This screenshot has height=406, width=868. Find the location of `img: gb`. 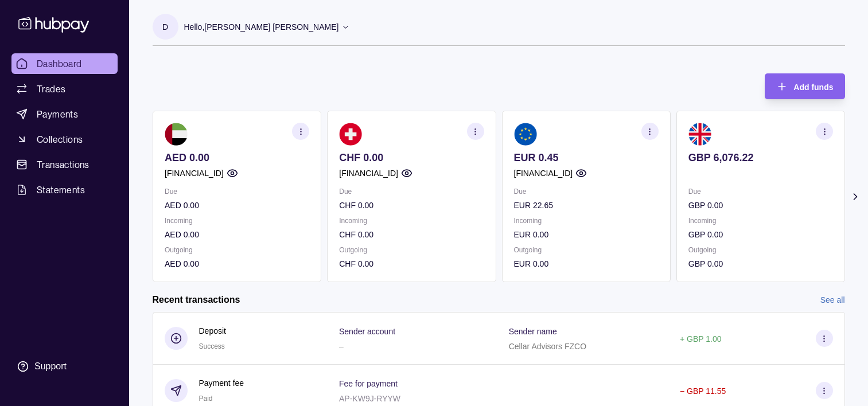

img: gb is located at coordinates (699, 134).